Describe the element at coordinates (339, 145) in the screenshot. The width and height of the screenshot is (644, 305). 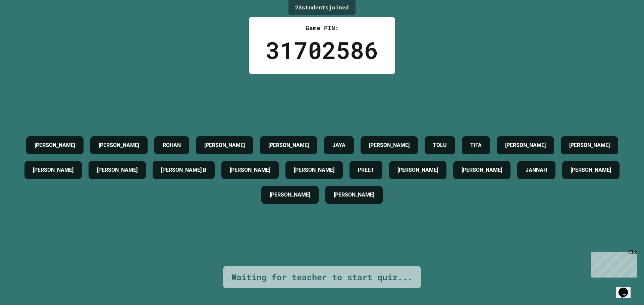
I see `h4: JAYA` at that location.